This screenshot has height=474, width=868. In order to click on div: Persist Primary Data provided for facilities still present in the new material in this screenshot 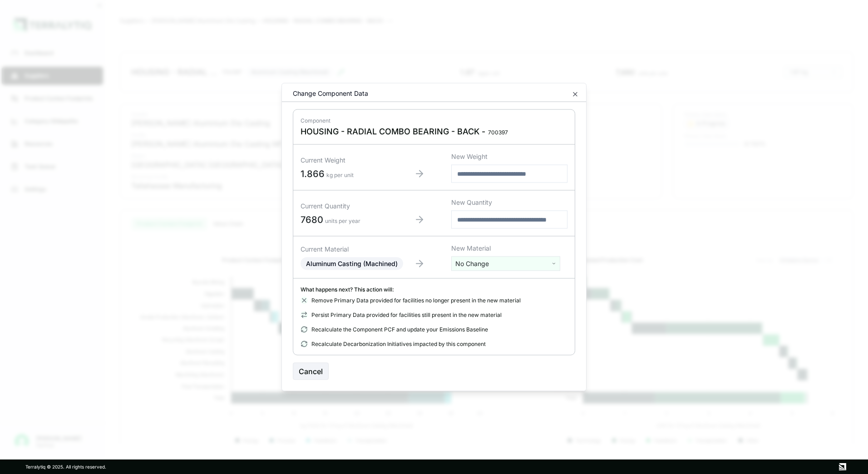, I will do `click(434, 315)`.